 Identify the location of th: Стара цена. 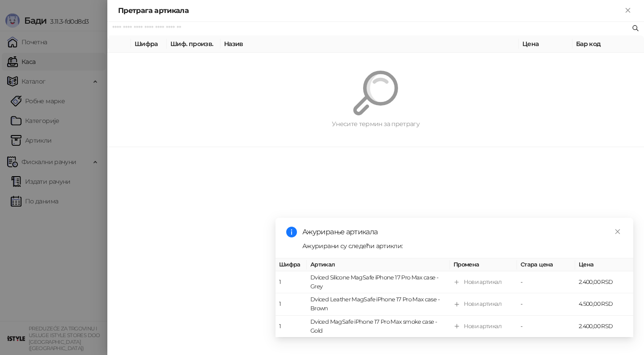
(546, 264).